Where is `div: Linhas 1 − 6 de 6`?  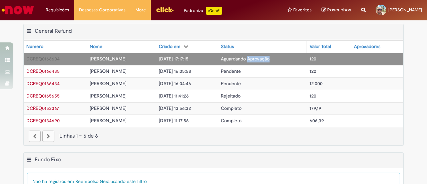 div: Linhas 1 − 6 de 6 is located at coordinates (214, 136).